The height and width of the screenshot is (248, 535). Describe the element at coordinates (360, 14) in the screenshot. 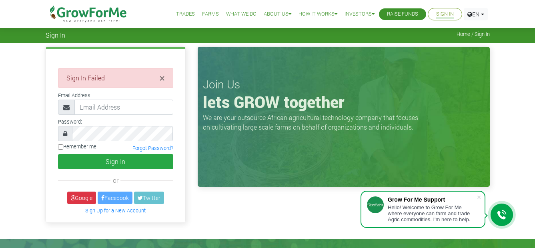

I see `a: Investors` at that location.